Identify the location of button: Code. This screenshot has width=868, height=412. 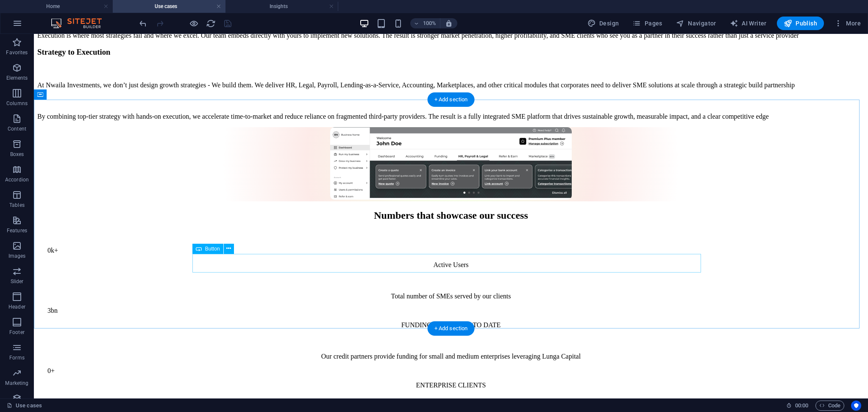
(830, 406).